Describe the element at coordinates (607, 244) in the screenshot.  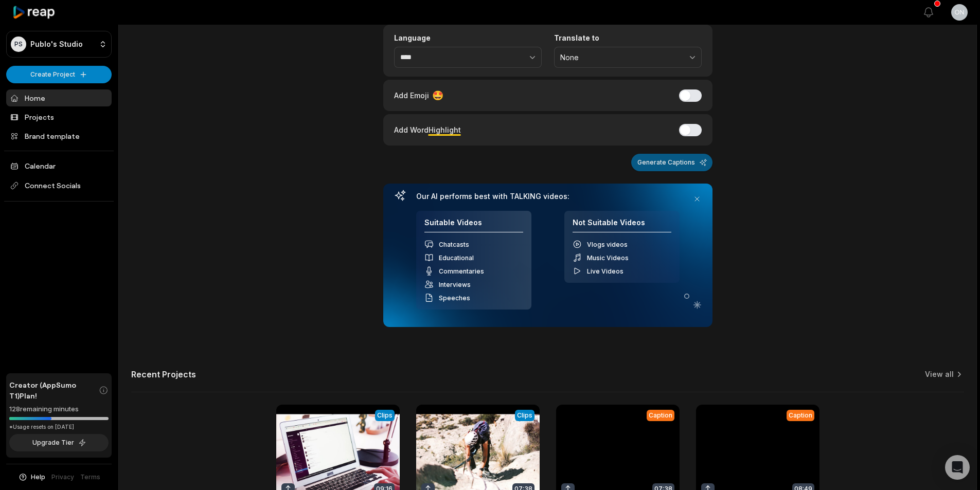
I see `span: Vlogs videos` at that location.